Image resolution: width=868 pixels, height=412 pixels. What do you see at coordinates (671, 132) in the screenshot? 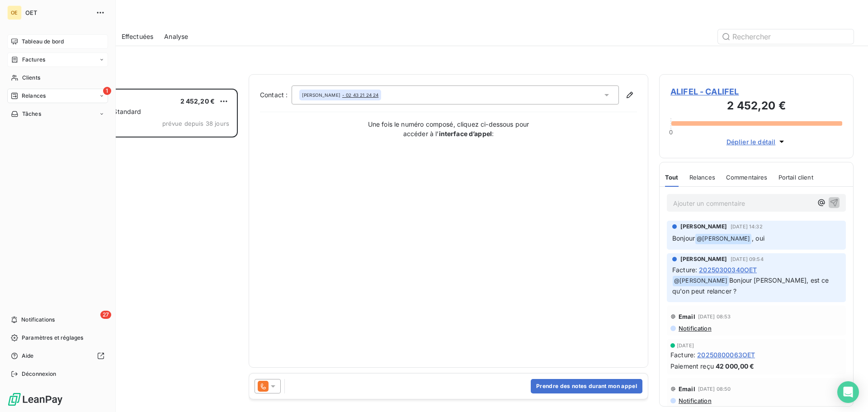
I see `span: 0` at bounding box center [671, 132].